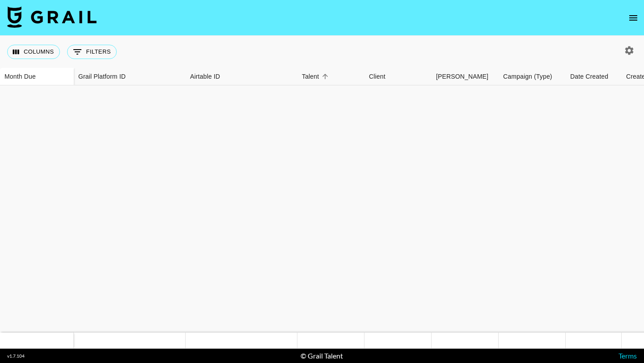 The image size is (644, 363). What do you see at coordinates (16, 356) in the screenshot?
I see `div: v 1.7.104` at bounding box center [16, 356].